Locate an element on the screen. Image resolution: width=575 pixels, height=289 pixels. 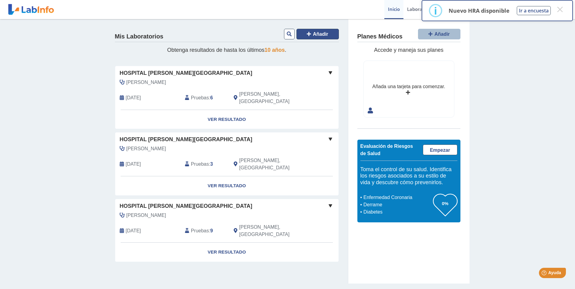
b: 6 is located at coordinates (211, 98).